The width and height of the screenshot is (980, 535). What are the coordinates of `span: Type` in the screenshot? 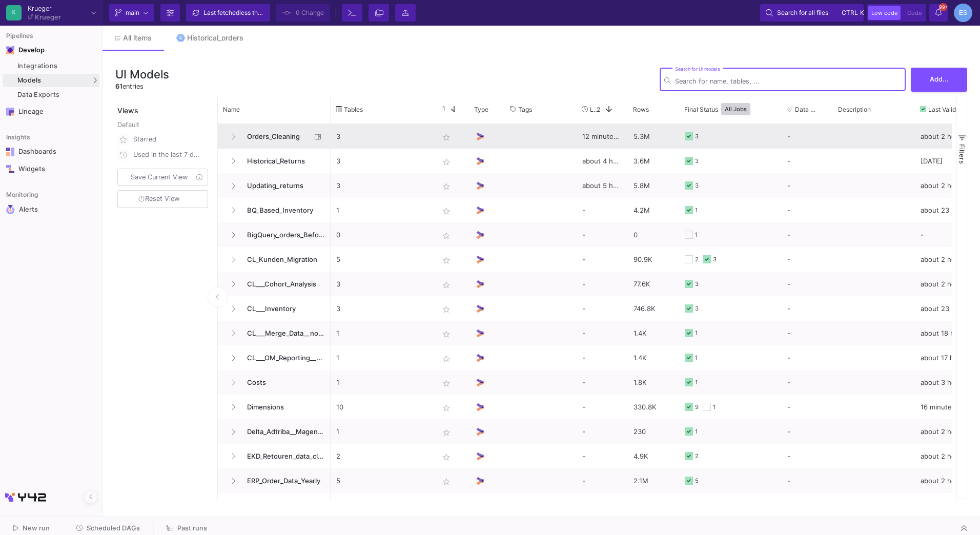 It's located at (482, 109).